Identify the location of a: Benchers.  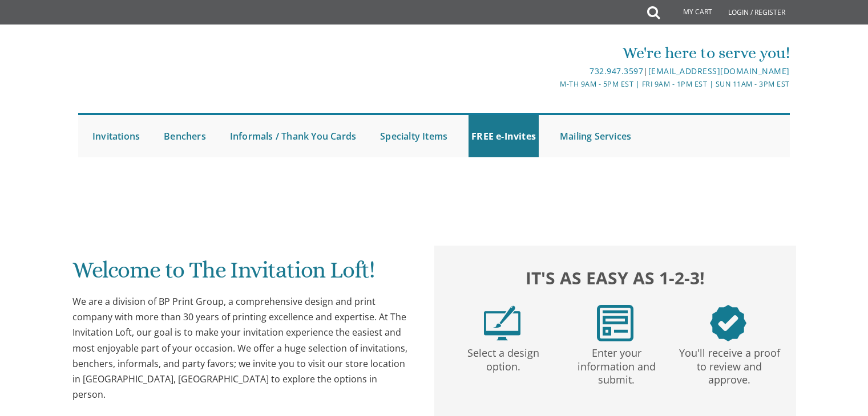
(185, 136).